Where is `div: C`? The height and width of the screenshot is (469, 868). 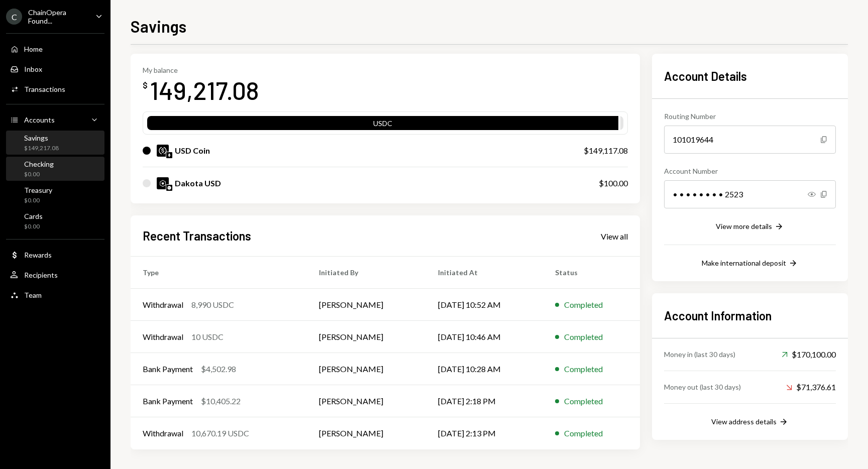 div: C is located at coordinates (14, 17).